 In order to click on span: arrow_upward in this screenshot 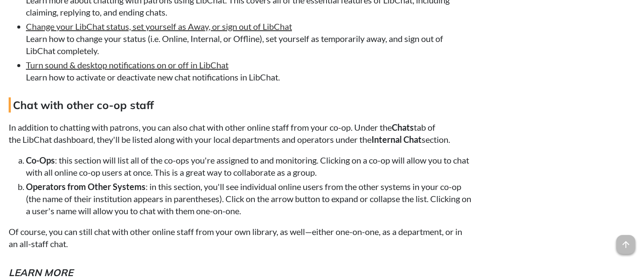, I will do `click(626, 244)`.